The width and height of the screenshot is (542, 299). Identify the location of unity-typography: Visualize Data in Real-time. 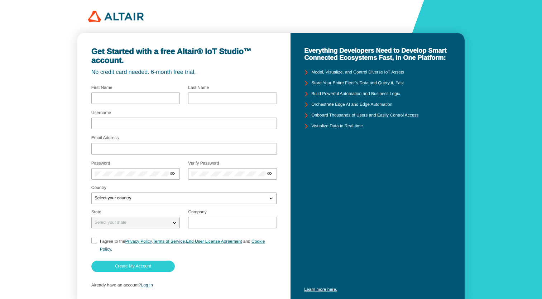
(337, 126).